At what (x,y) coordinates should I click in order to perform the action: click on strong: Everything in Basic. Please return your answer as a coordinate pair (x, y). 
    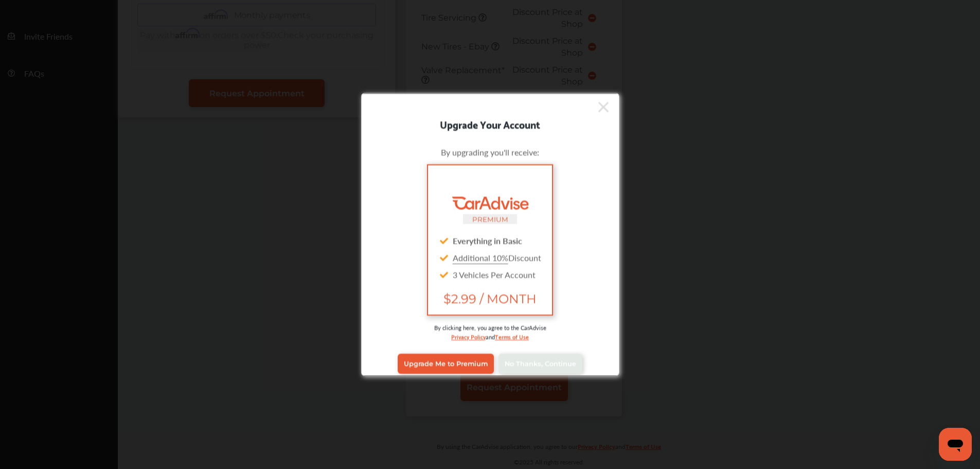
    Looking at the image, I should click on (487, 240).